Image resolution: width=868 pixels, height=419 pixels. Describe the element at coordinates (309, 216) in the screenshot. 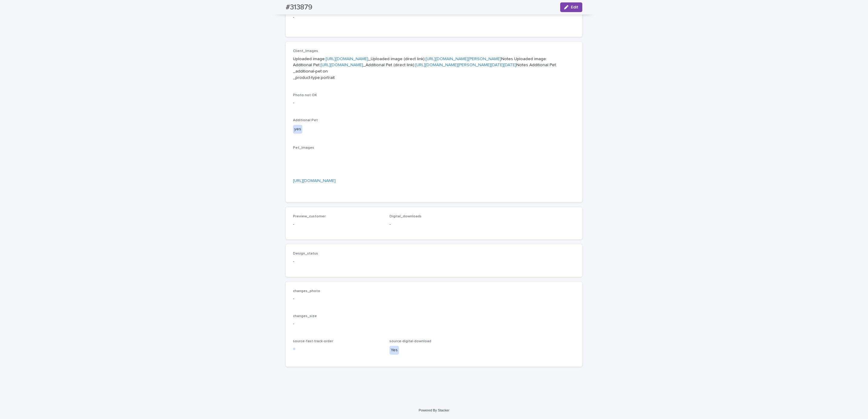

I see `span: Preview_customer` at that location.